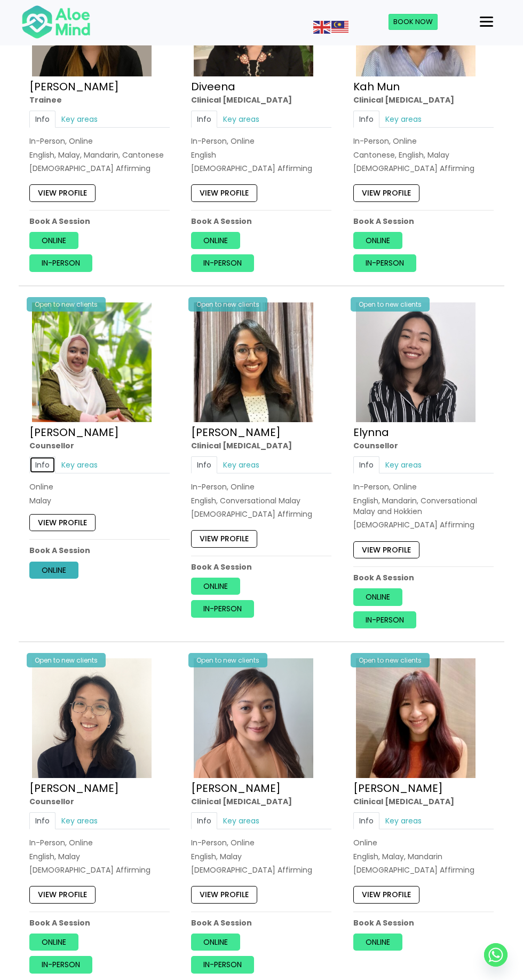 This screenshot has width=523, height=980. I want to click on img: ms, so click(340, 28).